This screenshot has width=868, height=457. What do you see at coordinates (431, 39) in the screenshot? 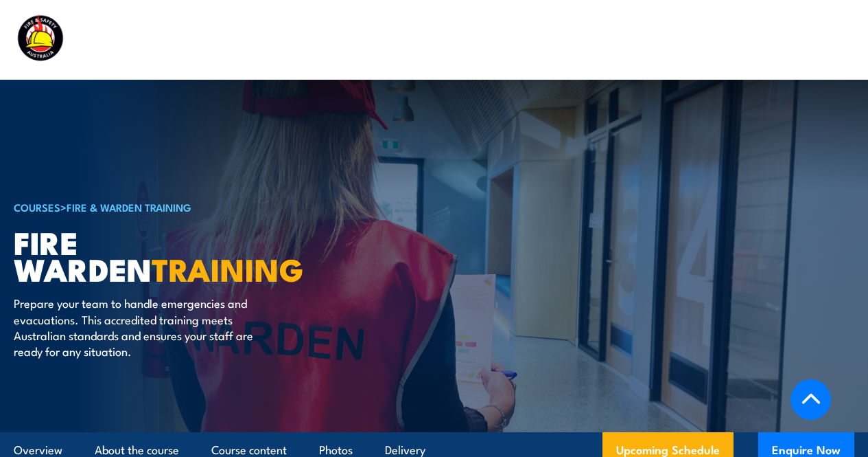
I see `a: Emergency Response Services` at bounding box center [431, 39].